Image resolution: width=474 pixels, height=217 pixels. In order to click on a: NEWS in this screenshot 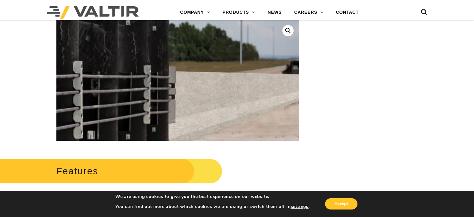, I will do `click(275, 12)`.